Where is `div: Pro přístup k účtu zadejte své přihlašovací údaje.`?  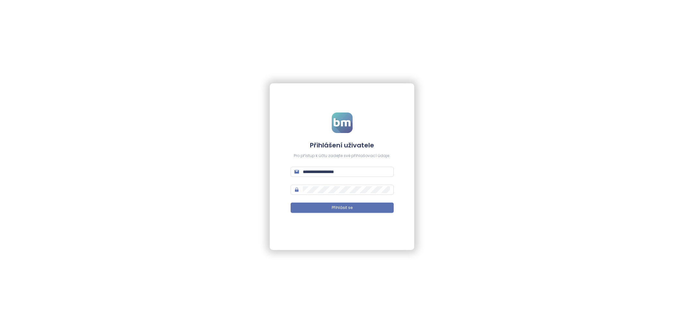 div: Pro přístup k účtu zadejte své přihlašovací údaje. is located at coordinates (342, 156).